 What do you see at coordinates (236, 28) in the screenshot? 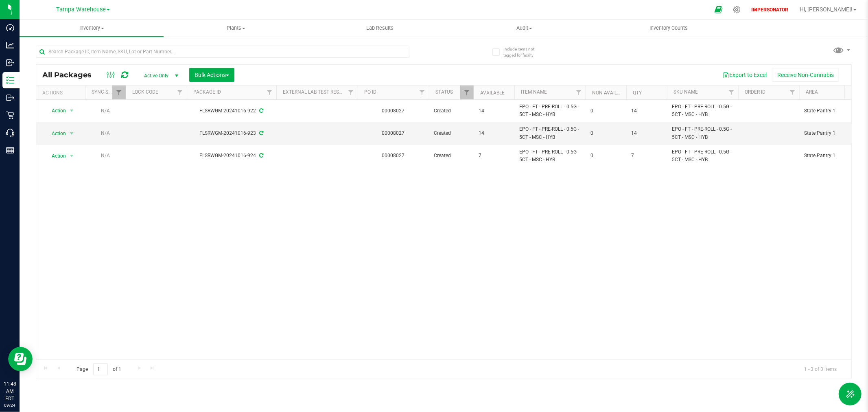
I see `a: Plants` at bounding box center [236, 28].